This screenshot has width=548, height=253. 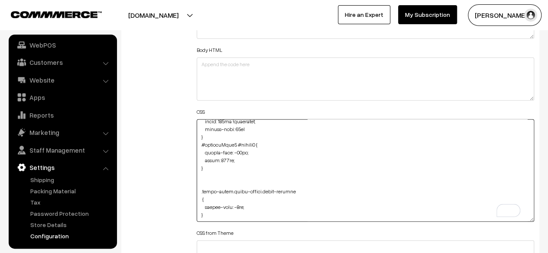 I want to click on label: CSS from Theme, so click(x=215, y=233).